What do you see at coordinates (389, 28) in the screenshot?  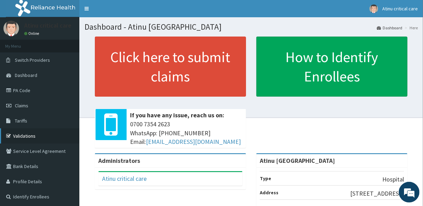 I see `a: Dashboard` at bounding box center [389, 28].